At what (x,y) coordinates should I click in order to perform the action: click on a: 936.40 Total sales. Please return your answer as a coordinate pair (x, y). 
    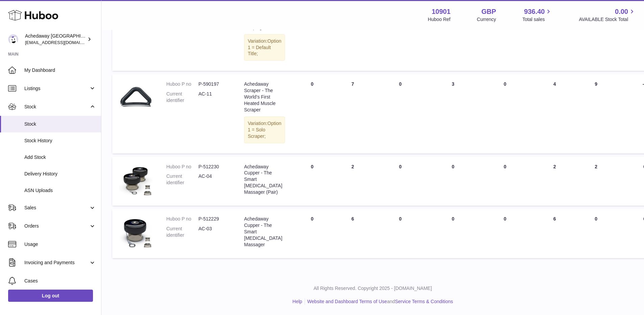
    Looking at the image, I should click on (538, 15).